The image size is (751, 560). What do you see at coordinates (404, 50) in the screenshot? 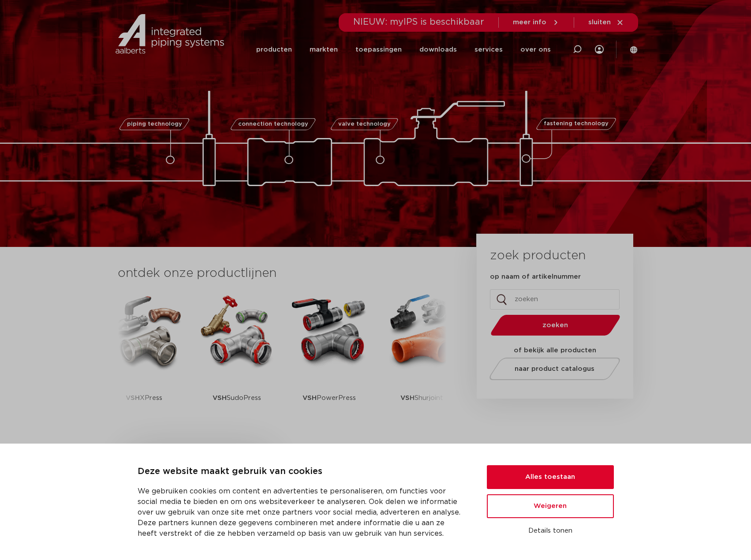
I see `nav: Menu` at bounding box center [404, 50].